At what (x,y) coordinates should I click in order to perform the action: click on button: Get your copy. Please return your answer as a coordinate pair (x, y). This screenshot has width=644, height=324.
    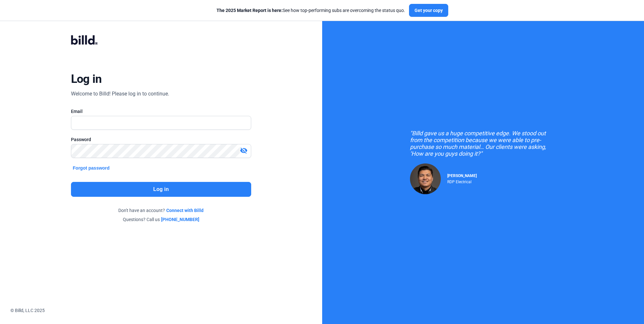
    Looking at the image, I should click on (428, 10).